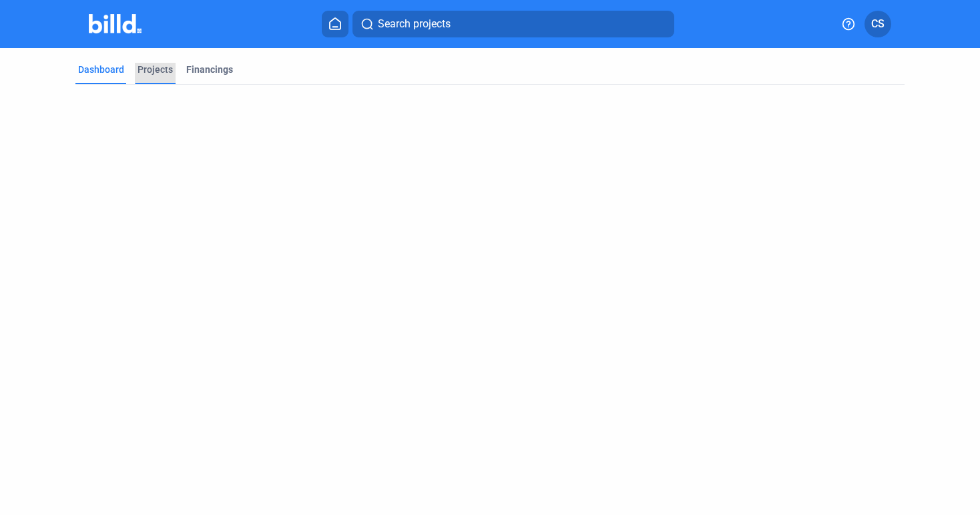  Describe the element at coordinates (877, 24) in the screenshot. I see `button: CS` at that location.